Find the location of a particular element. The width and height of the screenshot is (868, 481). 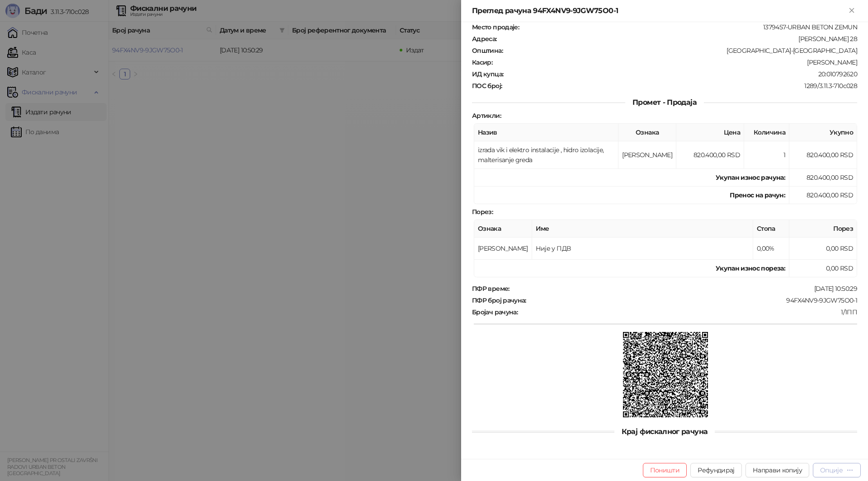

div: 1/1ПП is located at coordinates (687, 312).